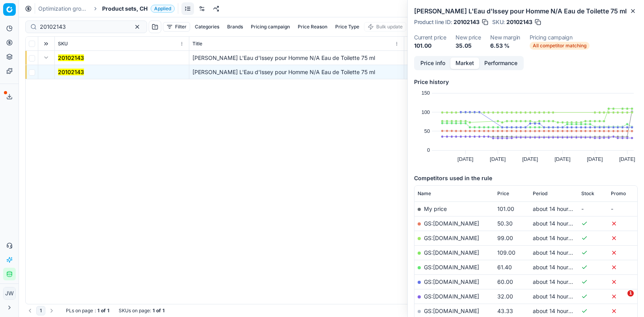 The width and height of the screenshot is (644, 317). I want to click on text: 100, so click(426, 112).